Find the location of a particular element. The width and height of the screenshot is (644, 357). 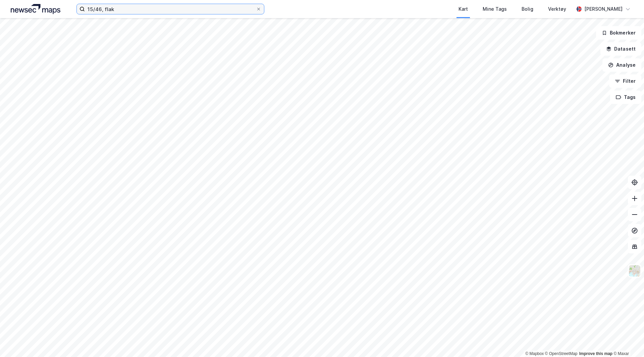

div: Bolig is located at coordinates (527, 9).